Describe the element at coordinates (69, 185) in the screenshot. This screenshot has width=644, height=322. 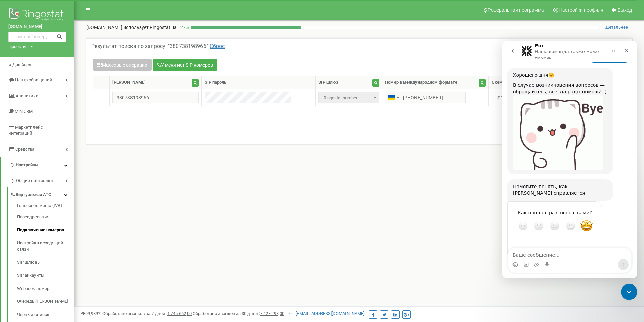
I see `span: Отлично` at that location.